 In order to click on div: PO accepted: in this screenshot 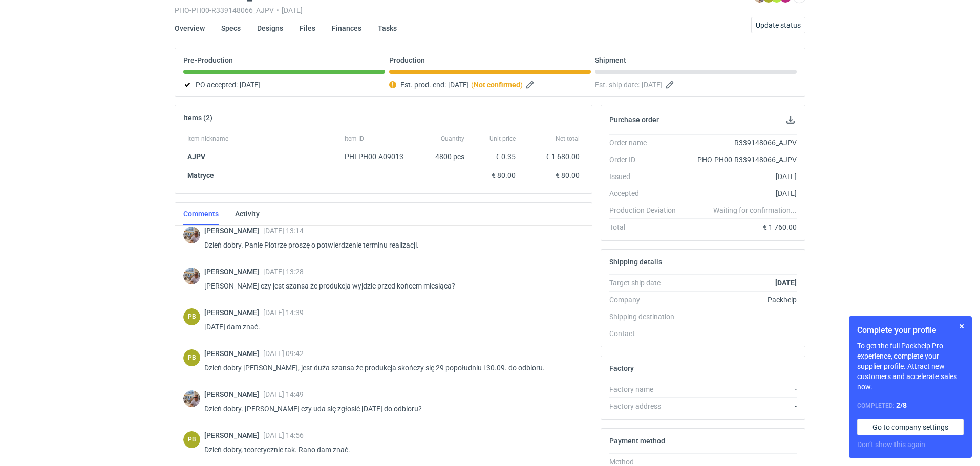, I will do `click(284, 85)`.